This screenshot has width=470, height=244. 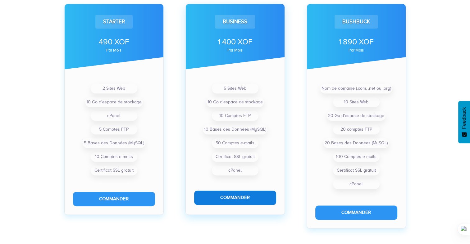 What do you see at coordinates (114, 88) in the screenshot?
I see `li: 2 Sites Web` at bounding box center [114, 88].